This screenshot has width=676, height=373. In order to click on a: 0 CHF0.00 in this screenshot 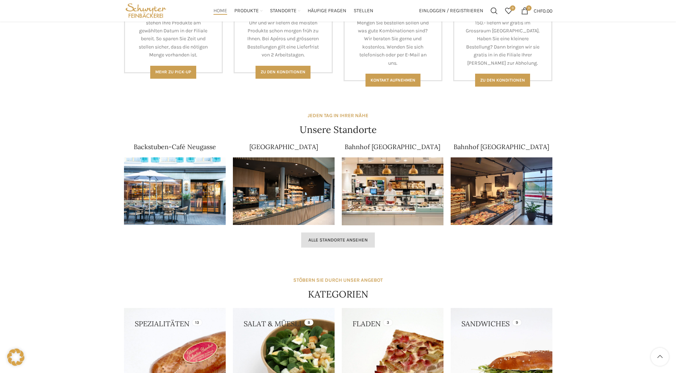, I will do `click(537, 11)`.